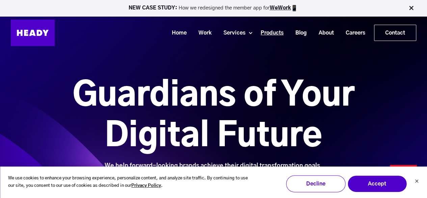  Describe the element at coordinates (239, 33) in the screenshot. I see `div: Navigation Menu` at that location.